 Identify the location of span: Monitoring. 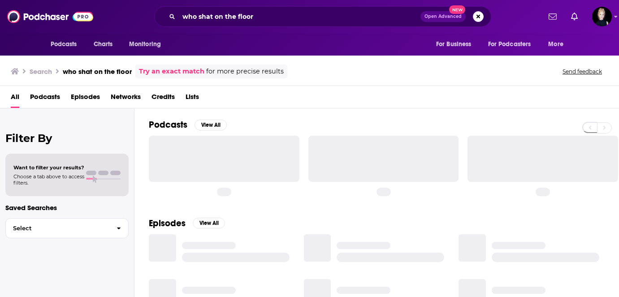
(145, 44).